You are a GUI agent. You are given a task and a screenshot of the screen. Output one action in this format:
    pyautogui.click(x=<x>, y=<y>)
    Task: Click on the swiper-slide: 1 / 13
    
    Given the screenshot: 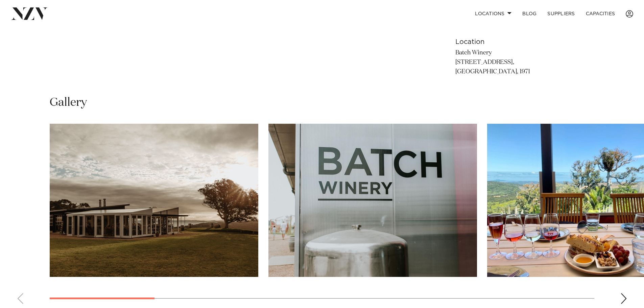 What is the action you would take?
    pyautogui.click(x=154, y=200)
    